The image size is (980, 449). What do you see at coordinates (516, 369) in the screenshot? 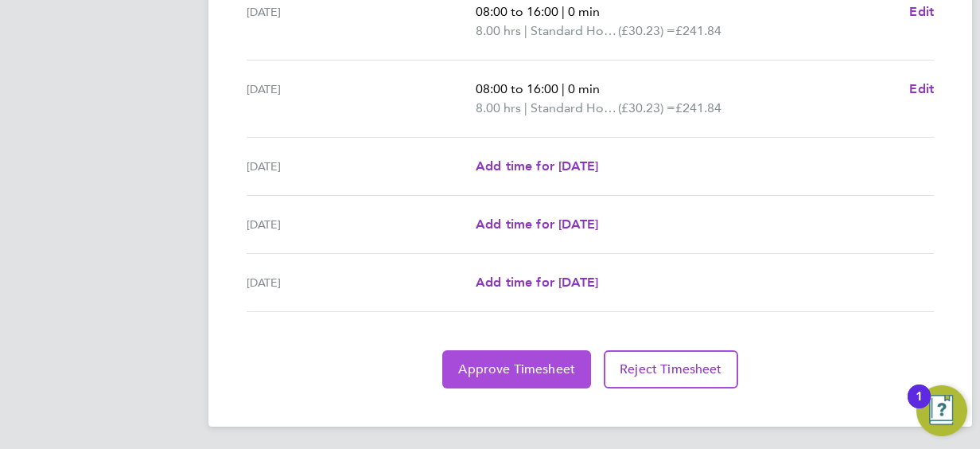
I see `span: Approve Timesheet` at bounding box center [516, 369].